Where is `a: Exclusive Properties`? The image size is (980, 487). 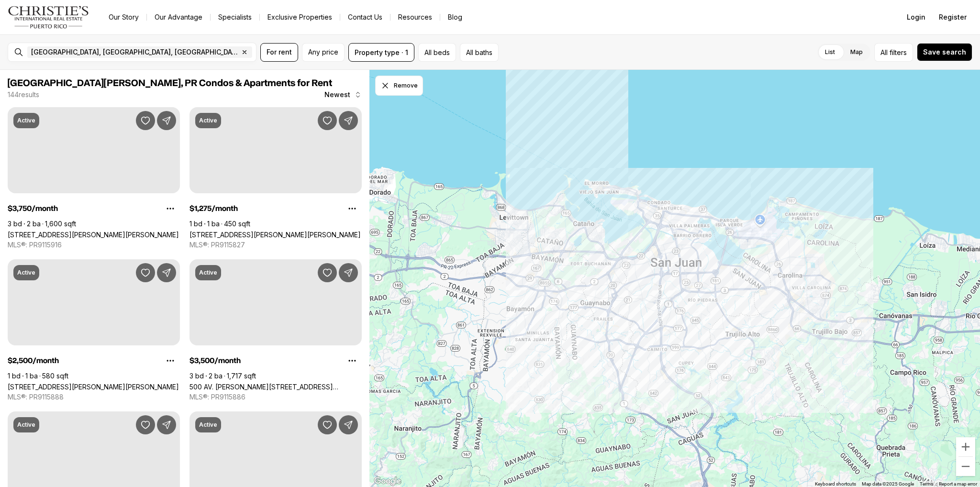
a: Exclusive Properties is located at coordinates (300, 17).